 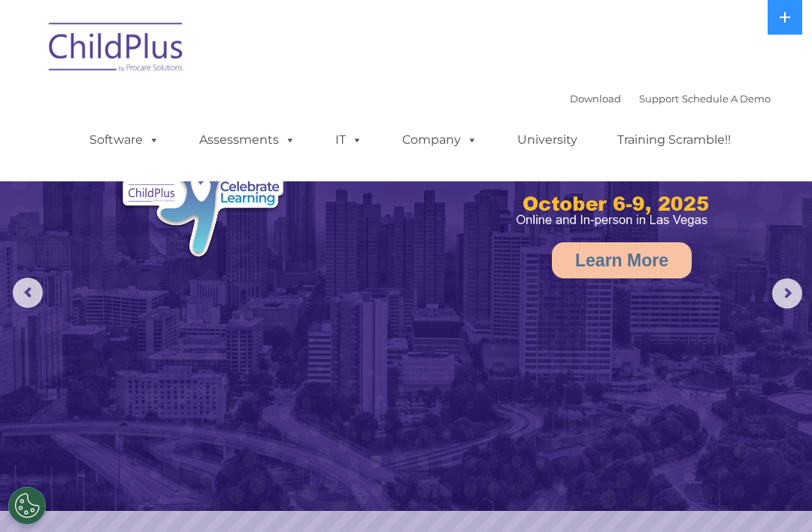 I want to click on a: Support, so click(x=659, y=99).